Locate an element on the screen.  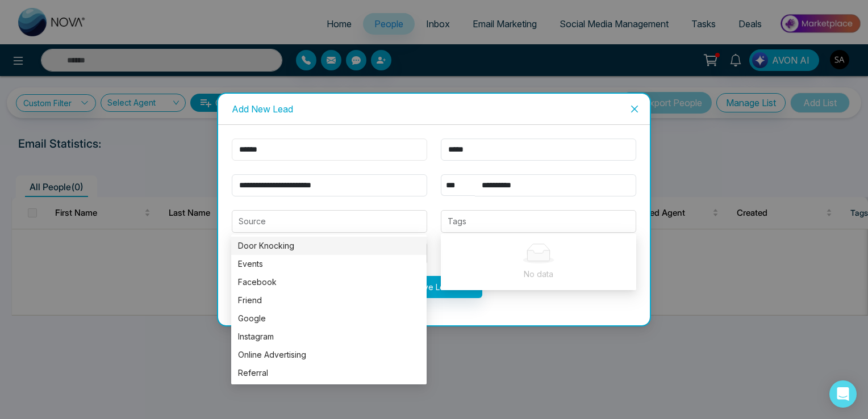
div: Friend is located at coordinates (329, 301).